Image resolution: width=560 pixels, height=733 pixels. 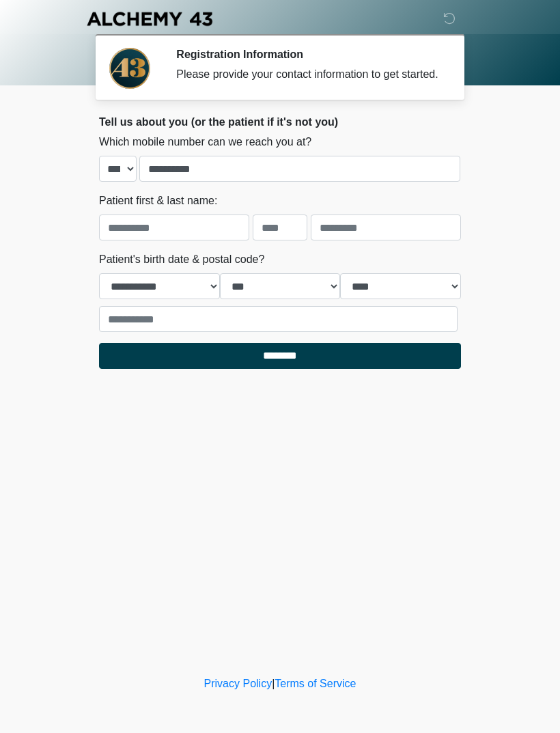 What do you see at coordinates (280, 122) in the screenshot?
I see `h2: Tell us about you (or the patient if it's not you)` at bounding box center [280, 122].